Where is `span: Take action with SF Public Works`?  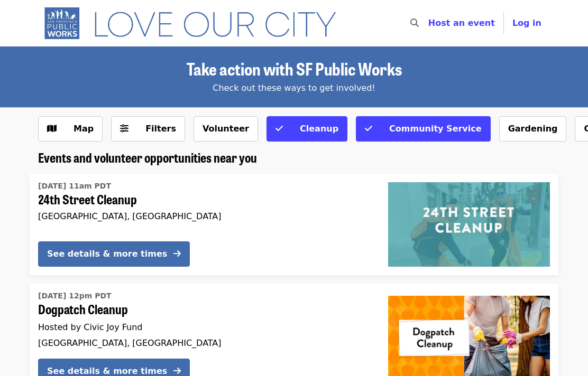
span: Take action with SF Public Works is located at coordinates (294, 68).